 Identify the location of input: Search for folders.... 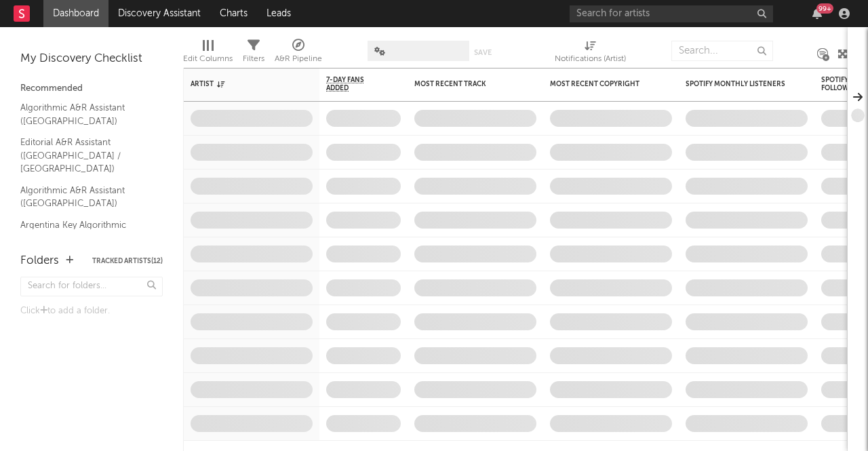
(92, 286).